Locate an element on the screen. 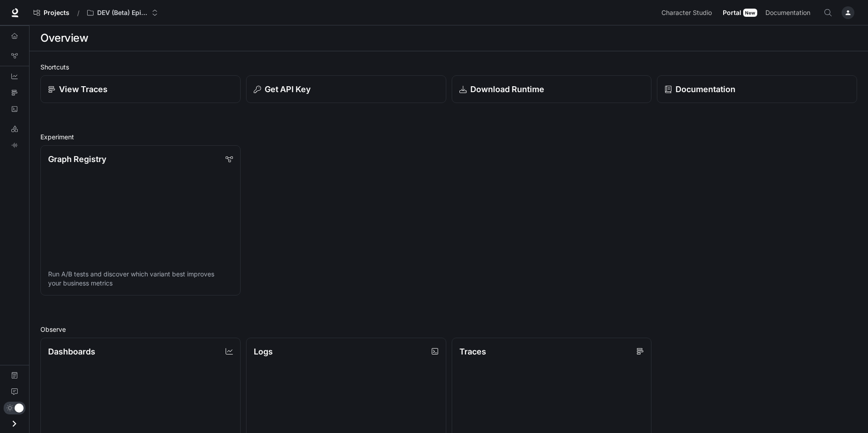 Image resolution: width=868 pixels, height=433 pixels. span: Character Studio is located at coordinates (687, 13).